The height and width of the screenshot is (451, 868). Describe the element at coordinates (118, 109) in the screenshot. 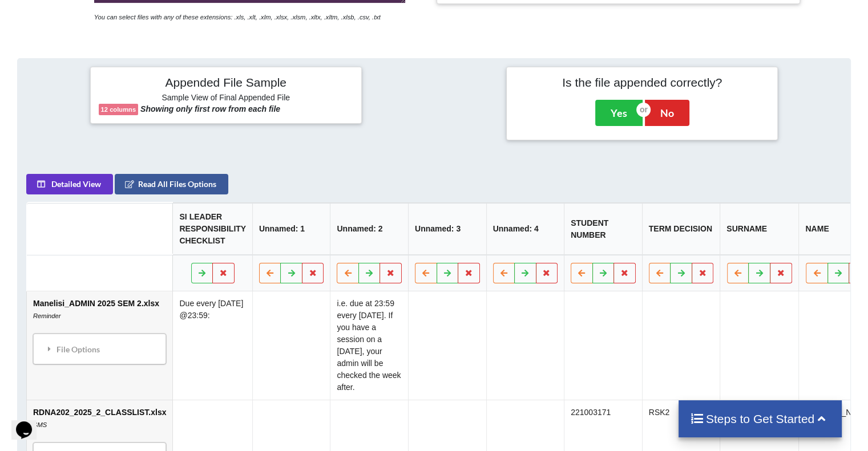

I see `b: 12 columns` at that location.